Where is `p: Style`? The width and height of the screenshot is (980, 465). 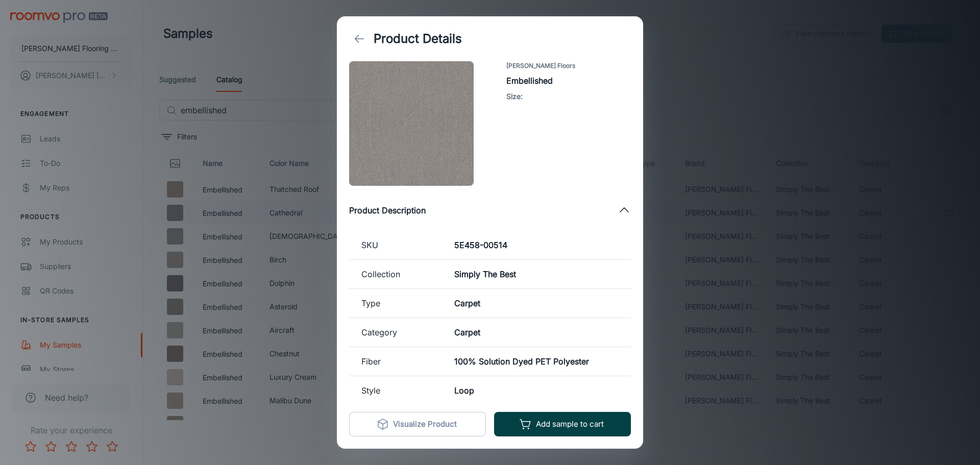
p: Style is located at coordinates (395, 390).